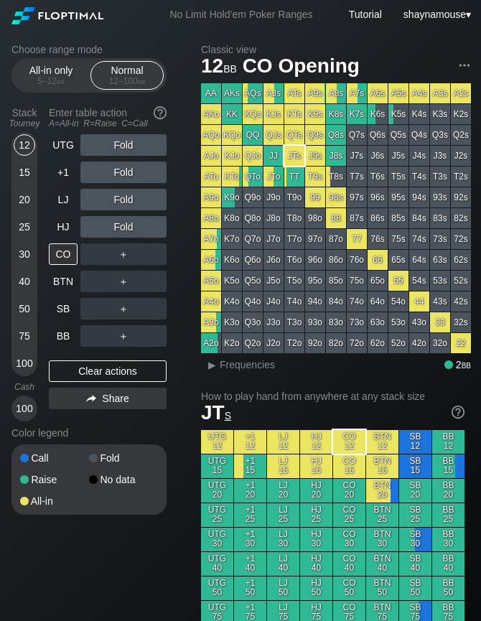  Describe the element at coordinates (253, 93) in the screenshot. I see `div: AQs` at that location.